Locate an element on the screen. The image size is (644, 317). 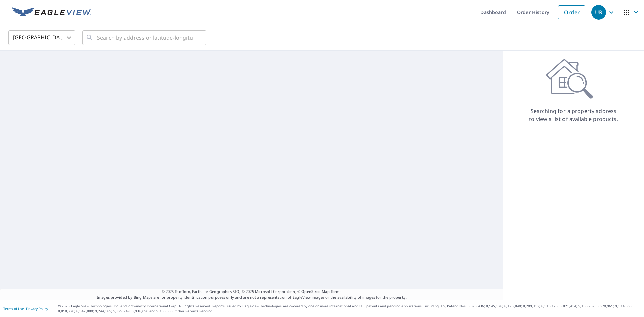
a: Privacy Policy is located at coordinates (37, 309).